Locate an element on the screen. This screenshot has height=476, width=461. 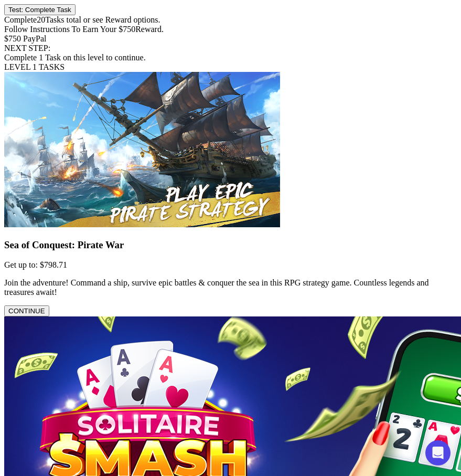
div: Complete 20 Tasks total or see Reward options. is located at coordinates (230, 20).